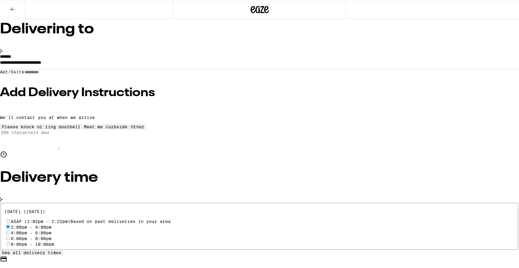 This screenshot has width=519, height=268. What do you see at coordinates (106, 127) in the screenshot?
I see `div: Meet me curbside` at bounding box center [106, 127].